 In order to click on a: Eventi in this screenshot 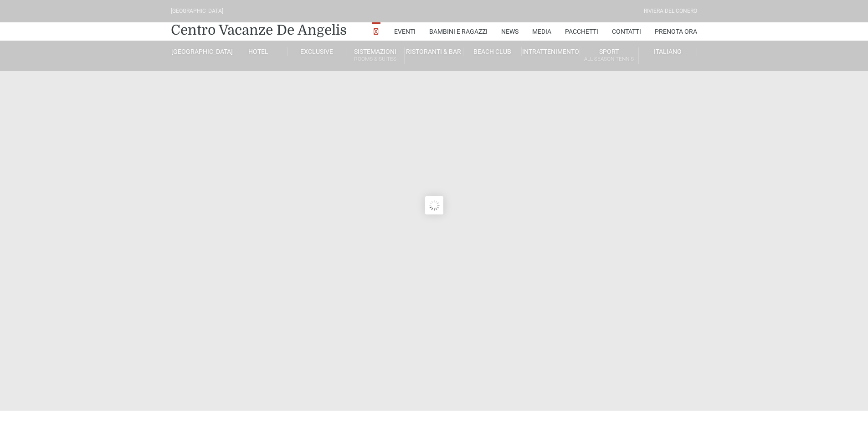, I will do `click(404, 31)`.